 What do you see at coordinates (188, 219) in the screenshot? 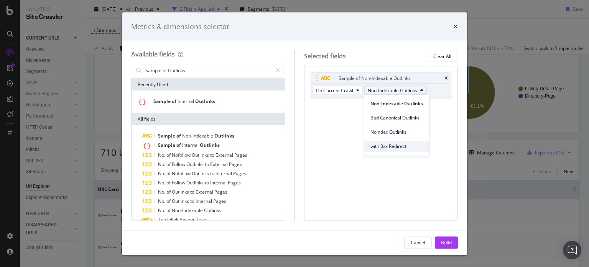
I see `span: Anchor` at bounding box center [188, 219].